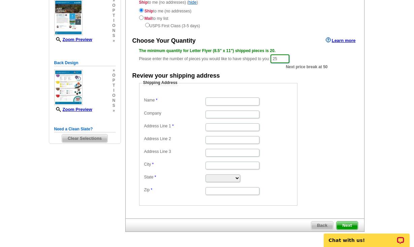 The image size is (414, 247). What do you see at coordinates (85, 129) in the screenshot?
I see `h5: Need a Clean Slate?` at bounding box center [85, 129].